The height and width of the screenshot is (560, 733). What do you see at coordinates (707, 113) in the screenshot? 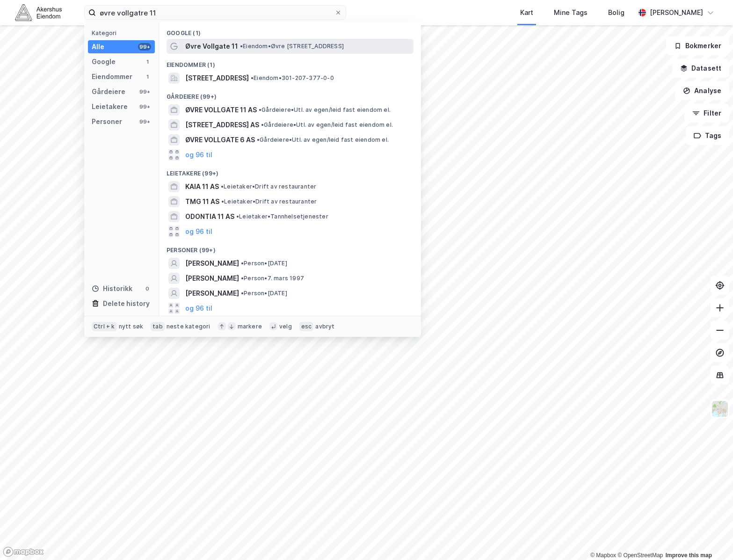
I see `button: Filter` at bounding box center [707, 113].